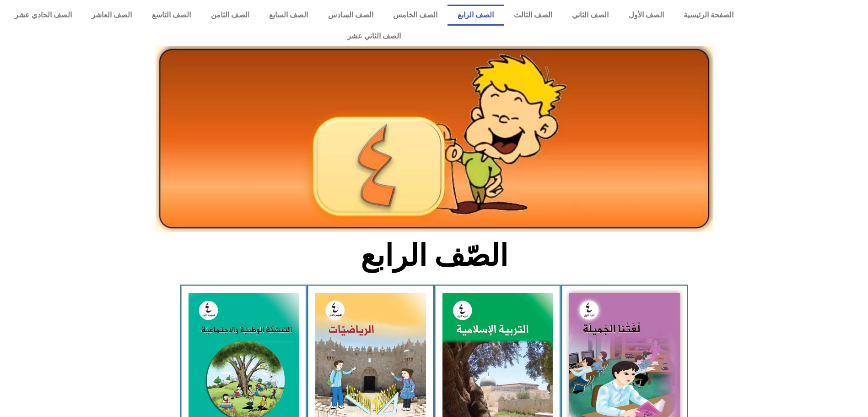 The image size is (868, 417). Describe the element at coordinates (415, 15) in the screenshot. I see `a: الصف الخامس` at that location.